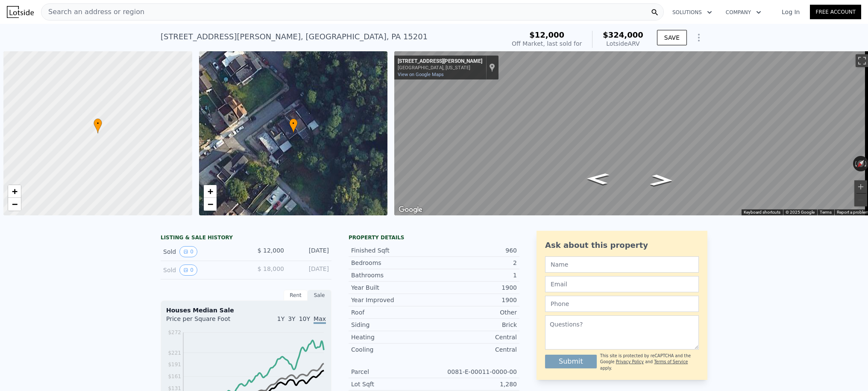 This screenshot has width=868, height=391. What do you see at coordinates (392, 384) in the screenshot?
I see `div: Lot Sqft` at bounding box center [392, 384].